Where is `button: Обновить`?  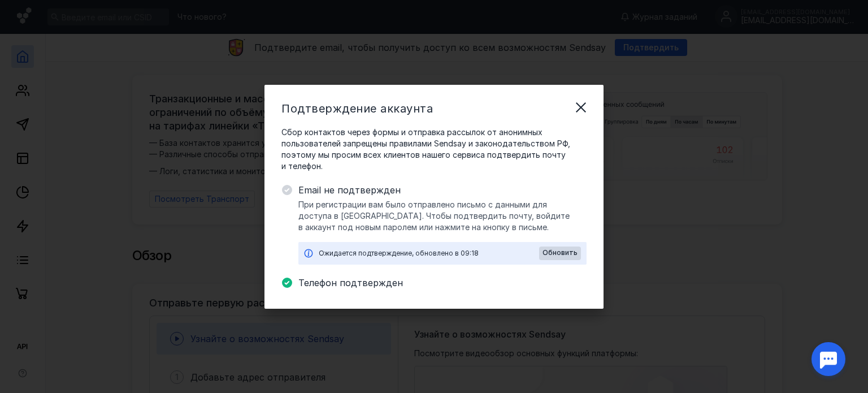 button: Обновить is located at coordinates (560, 253).